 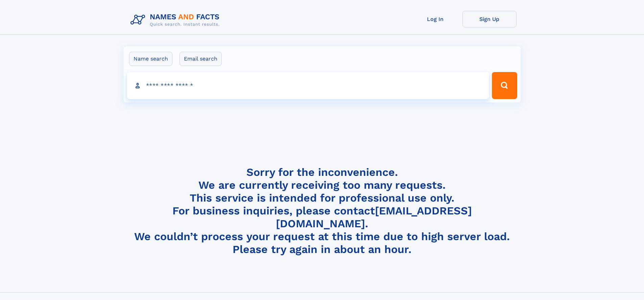 I want to click on label: Name search, so click(x=151, y=59).